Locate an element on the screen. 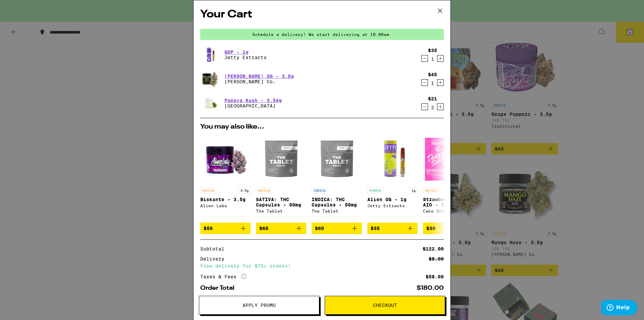 This screenshot has width=644, height=320. p: HYBRID is located at coordinates (375, 190).